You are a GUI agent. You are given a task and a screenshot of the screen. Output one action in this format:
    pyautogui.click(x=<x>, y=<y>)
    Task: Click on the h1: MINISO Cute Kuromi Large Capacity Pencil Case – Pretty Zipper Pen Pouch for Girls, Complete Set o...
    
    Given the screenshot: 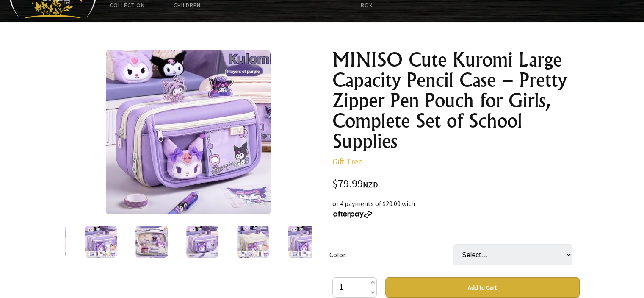 What is the action you would take?
    pyautogui.click(x=456, y=101)
    